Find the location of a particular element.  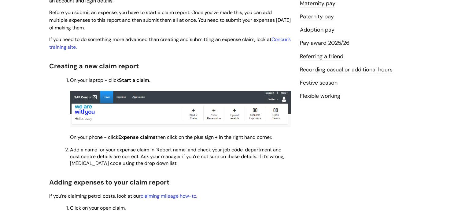

a: Pay award 2025/26 is located at coordinates (325, 43).